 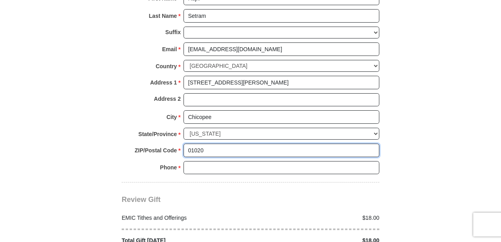 I want to click on strong: Country, so click(x=166, y=66).